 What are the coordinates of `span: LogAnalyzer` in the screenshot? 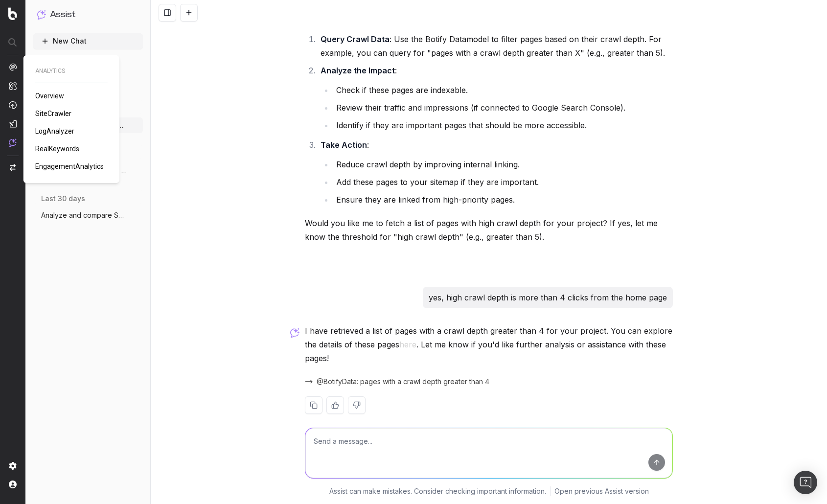 It's located at (55, 131).